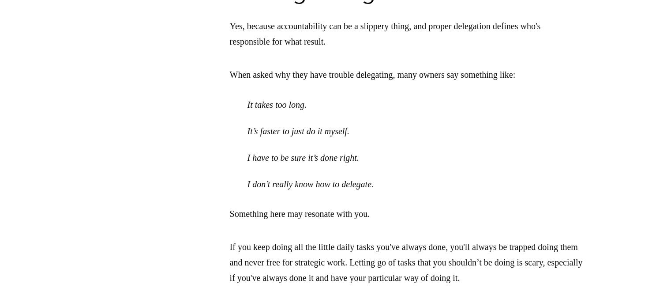 This screenshot has height=307, width=671. I want to click on em: It’s faster to just do it myself., so click(298, 131).